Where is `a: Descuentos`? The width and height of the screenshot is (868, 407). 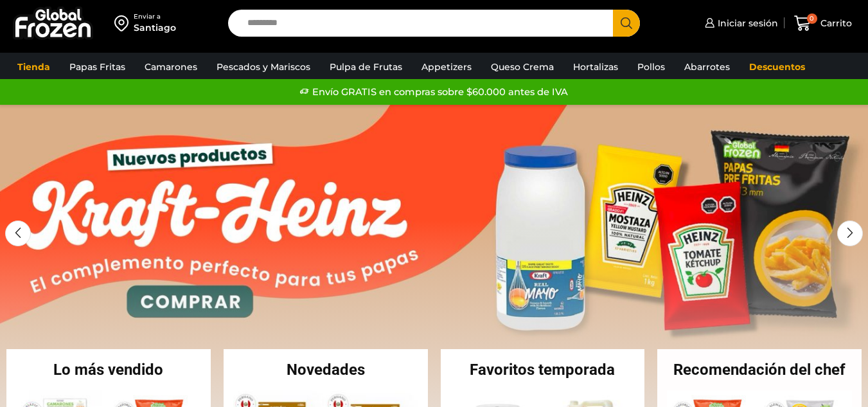 a: Descuentos is located at coordinates (777, 67).